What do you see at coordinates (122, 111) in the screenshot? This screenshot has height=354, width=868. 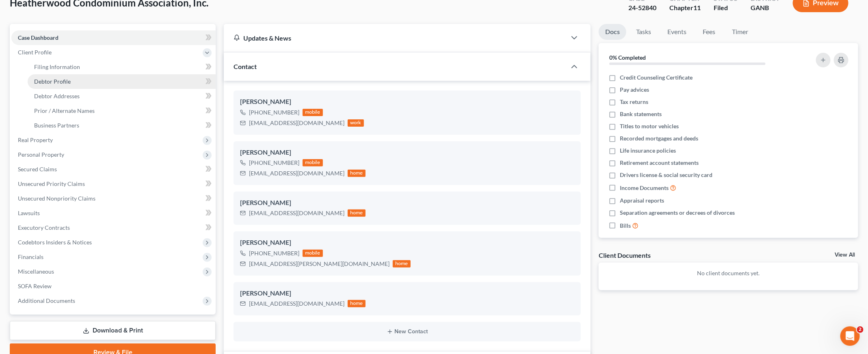 I see `a: Prior / Alternate Names` at bounding box center [122, 111].